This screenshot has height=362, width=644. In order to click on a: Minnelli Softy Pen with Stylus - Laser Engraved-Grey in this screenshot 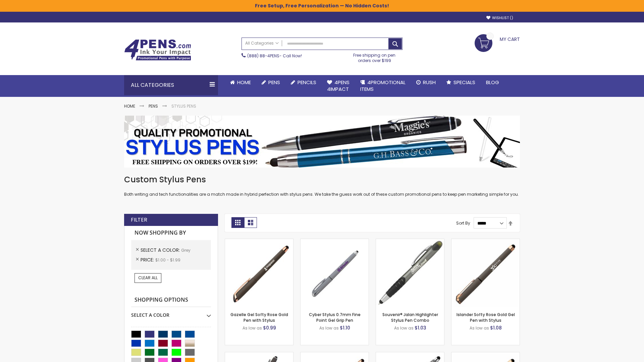, I will do `click(410, 355)`.